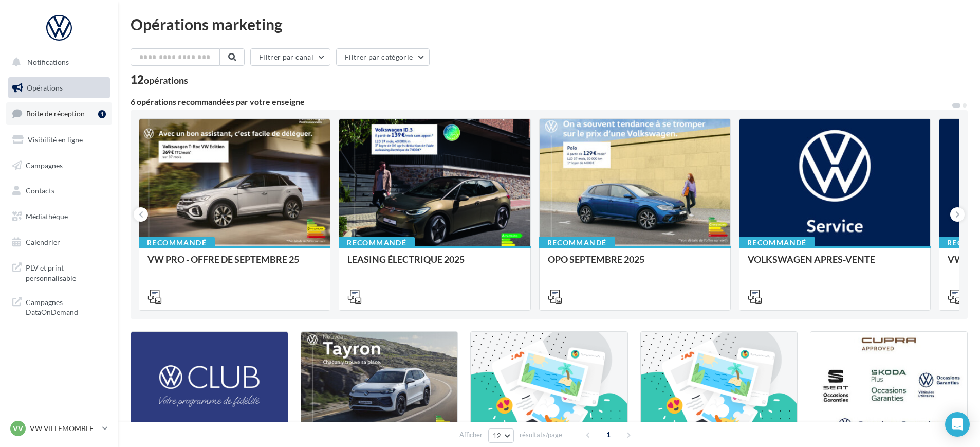 The image size is (980, 447). I want to click on span: PLV et print personnalisable, so click(66, 271).